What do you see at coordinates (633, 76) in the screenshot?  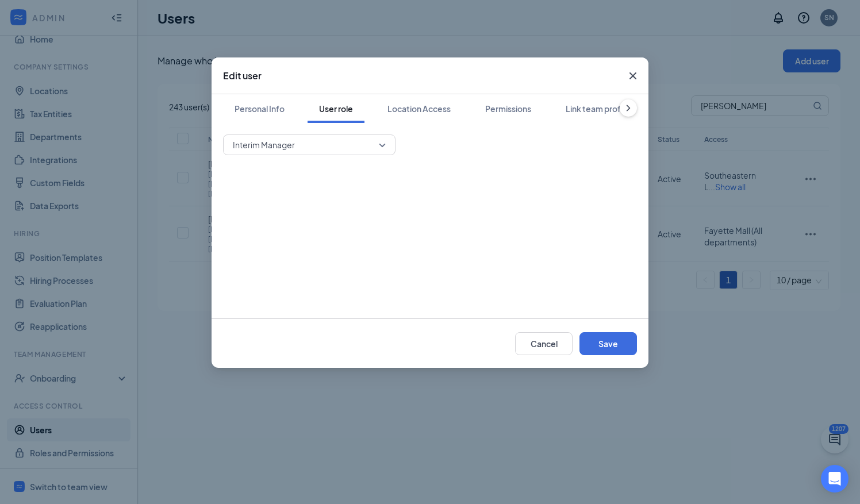 I see `button: Close` at bounding box center [633, 76].